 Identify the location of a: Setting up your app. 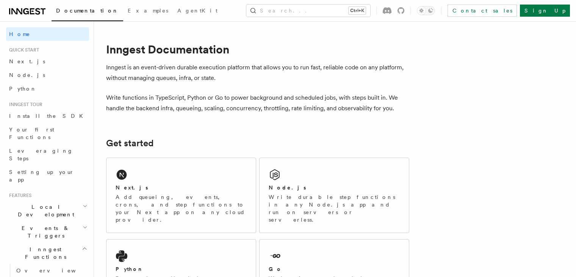
(47, 176).